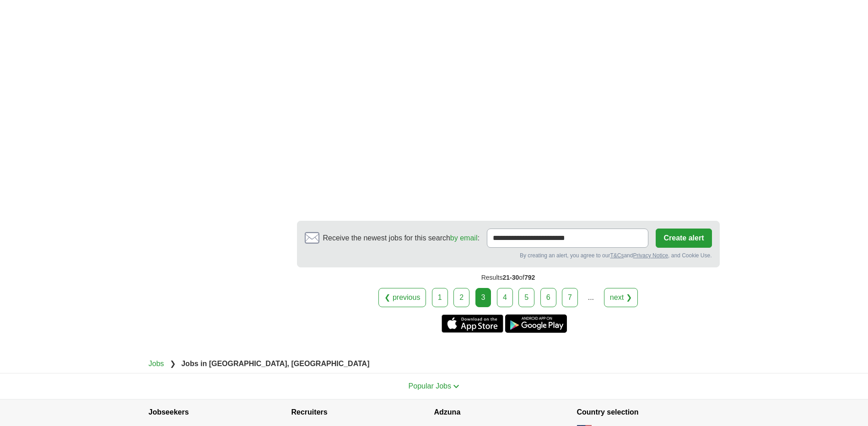 The image size is (868, 426). What do you see at coordinates (456, 387) in the screenshot?
I see `img: toggle icon` at bounding box center [456, 387].